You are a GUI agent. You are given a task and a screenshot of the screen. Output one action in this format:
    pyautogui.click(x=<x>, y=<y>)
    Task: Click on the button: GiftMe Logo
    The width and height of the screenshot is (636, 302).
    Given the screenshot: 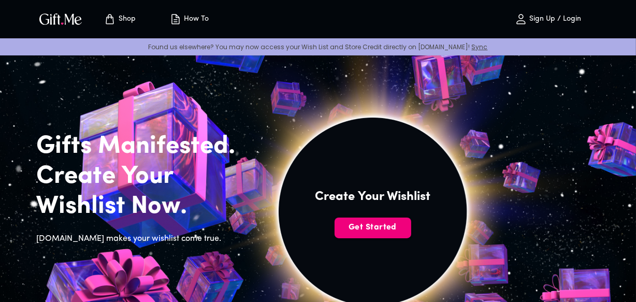 What is the action you would take?
    pyautogui.click(x=61, y=19)
    